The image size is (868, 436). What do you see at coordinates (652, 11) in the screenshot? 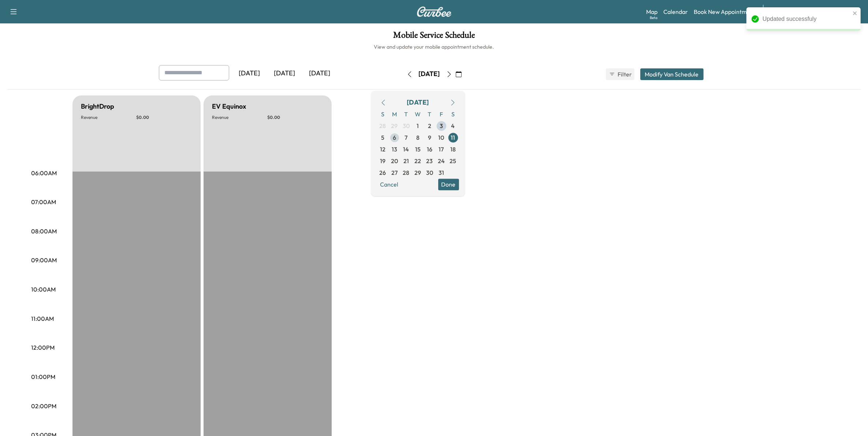
I see `a: MapBeta` at bounding box center [652, 11].